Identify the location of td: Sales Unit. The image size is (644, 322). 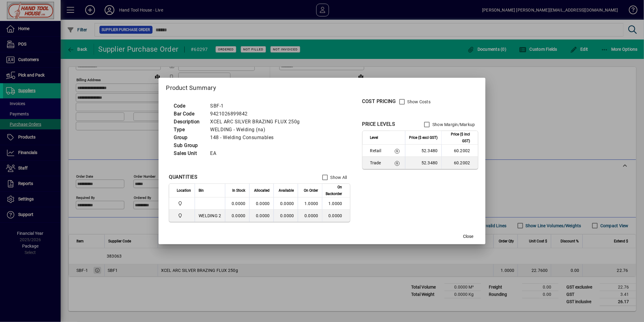
(189, 154).